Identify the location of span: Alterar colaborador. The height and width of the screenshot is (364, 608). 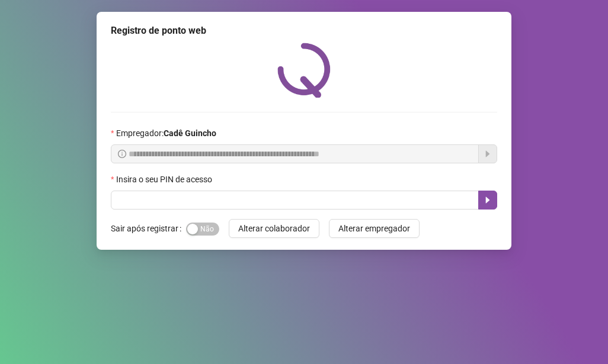
(274, 228).